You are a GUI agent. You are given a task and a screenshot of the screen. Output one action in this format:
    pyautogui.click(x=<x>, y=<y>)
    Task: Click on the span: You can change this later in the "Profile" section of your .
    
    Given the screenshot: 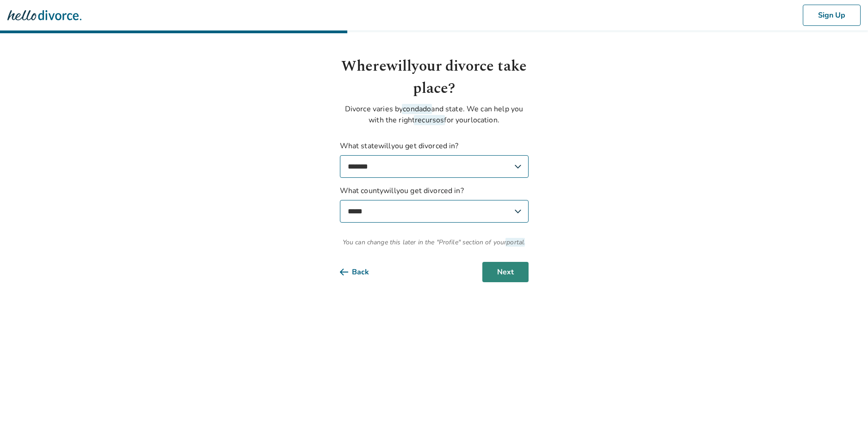 What is the action you would take?
    pyautogui.click(x=434, y=243)
    